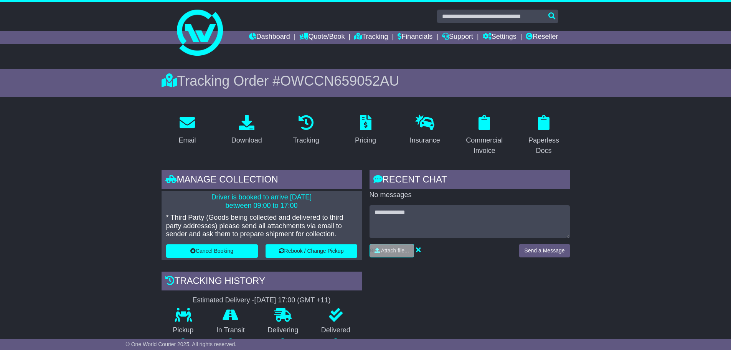 The width and height of the screenshot is (731, 350). I want to click on div: Tracking history, so click(262, 282).